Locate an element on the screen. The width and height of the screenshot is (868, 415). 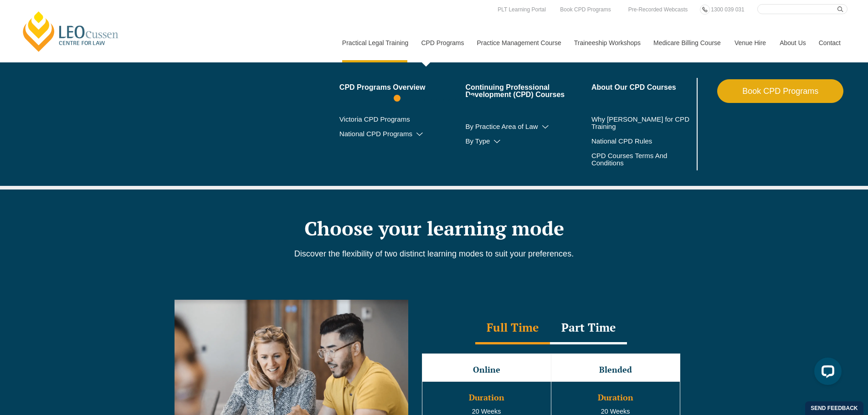
a: CPD Courses Terms And Conditions is located at coordinates (632, 159).